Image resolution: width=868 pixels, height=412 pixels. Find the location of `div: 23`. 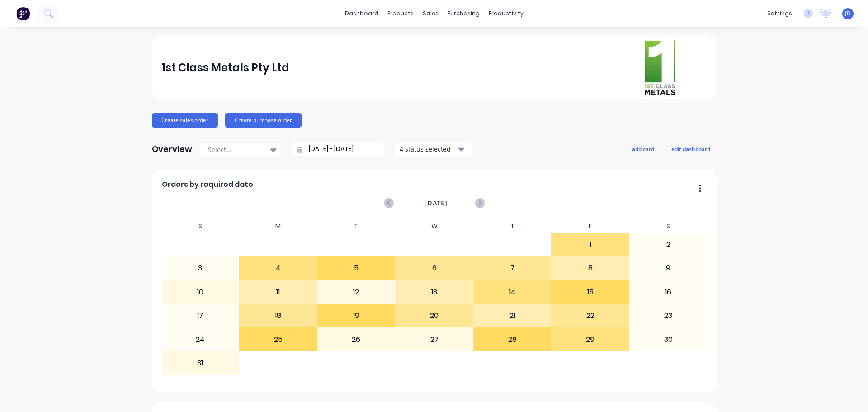

div: 23 is located at coordinates (668, 316).